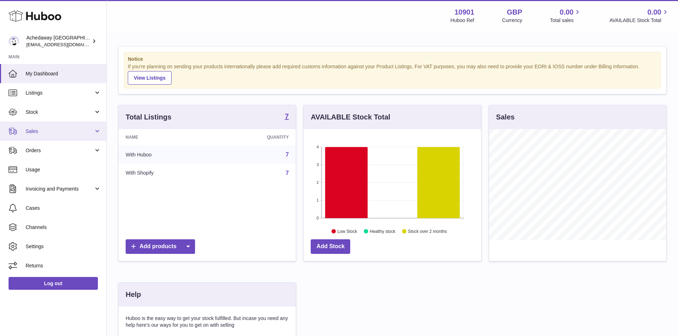 The height and width of the screenshot is (336, 678). Describe the element at coordinates (63, 208) in the screenshot. I see `span: Cases` at that location.